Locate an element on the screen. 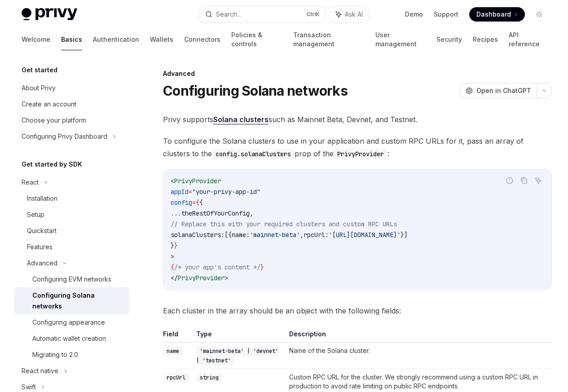 The image size is (568, 392). a: Configuring appearance is located at coordinates (72, 322).